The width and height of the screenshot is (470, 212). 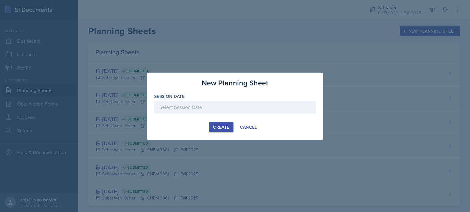 What do you see at coordinates (221, 127) in the screenshot?
I see `div: Create` at bounding box center [221, 127].